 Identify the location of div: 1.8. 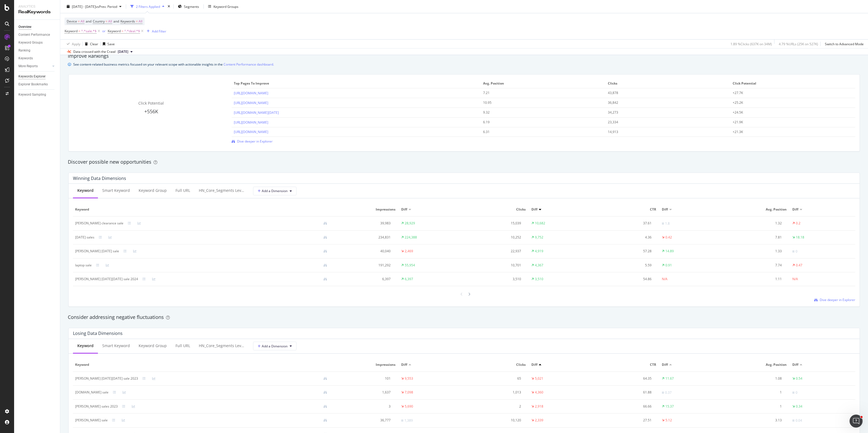
(668, 224).